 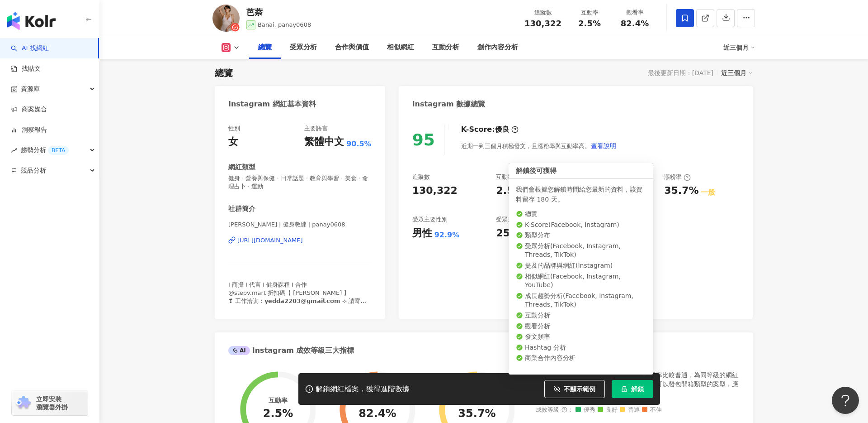 I want to click on div: Instagram 網紅基本資料, so click(x=273, y=104).